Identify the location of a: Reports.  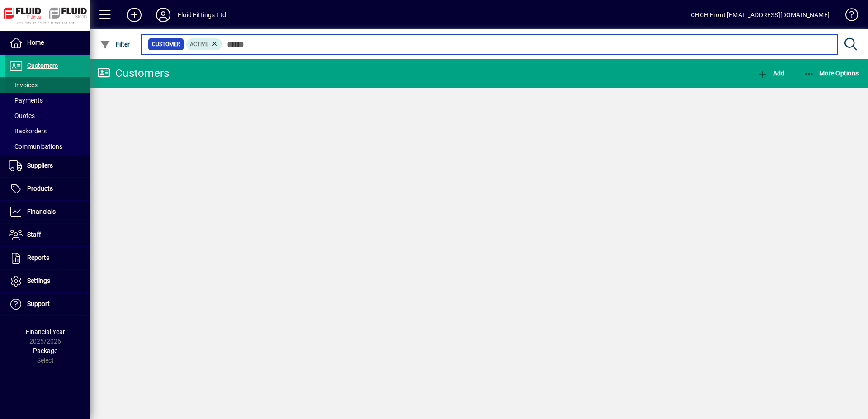
(47, 258).